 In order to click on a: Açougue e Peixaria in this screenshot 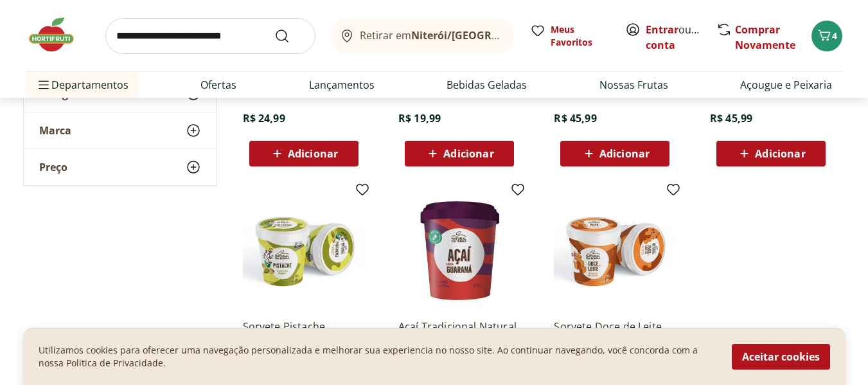, I will do `click(786, 85)`.